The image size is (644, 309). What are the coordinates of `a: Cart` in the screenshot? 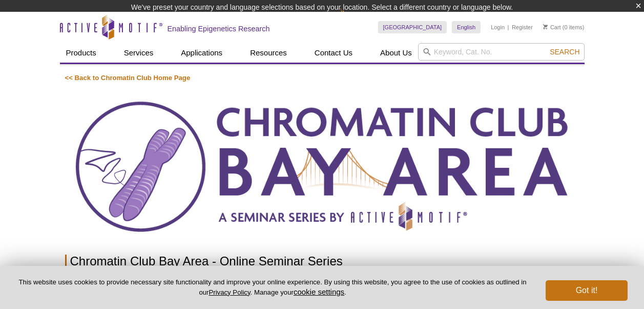 It's located at (552, 27).